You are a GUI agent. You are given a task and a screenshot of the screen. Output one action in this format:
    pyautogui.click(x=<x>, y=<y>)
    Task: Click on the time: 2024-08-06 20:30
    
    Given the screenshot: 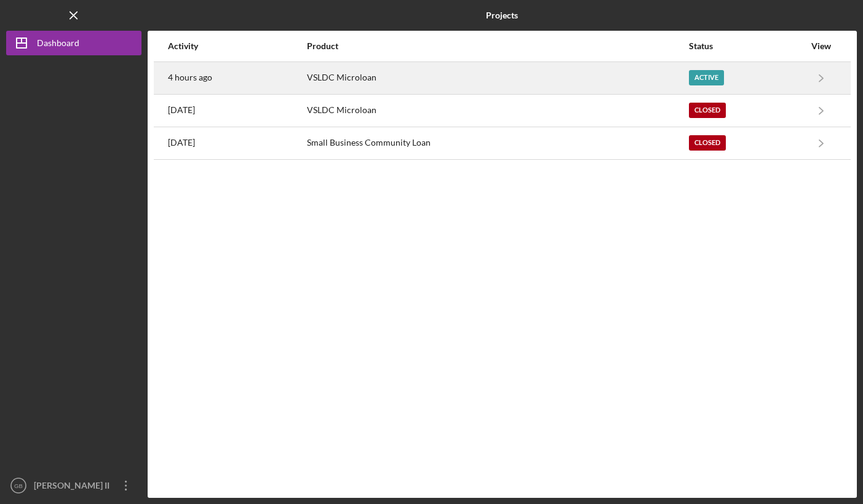 What is the action you would take?
    pyautogui.click(x=181, y=110)
    